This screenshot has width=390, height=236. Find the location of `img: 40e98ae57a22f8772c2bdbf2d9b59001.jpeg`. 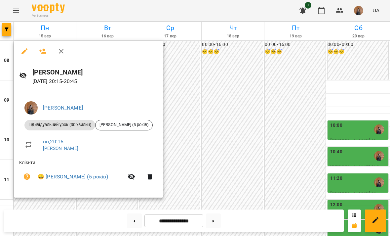

img: 40e98ae57a22f8772c2bdbf2d9b59001.jpeg is located at coordinates (31, 108).